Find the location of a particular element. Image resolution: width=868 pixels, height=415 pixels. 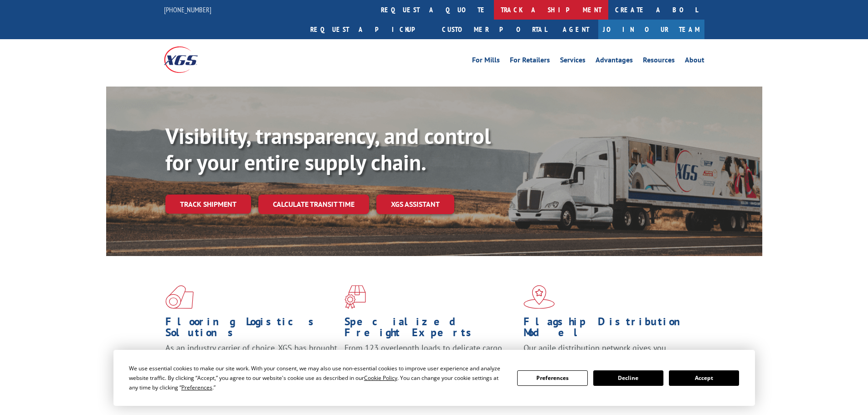

span: As an industry carrier of choice, XGS has brought innovation and dedication to flooring logistics... is located at coordinates (251, 358).